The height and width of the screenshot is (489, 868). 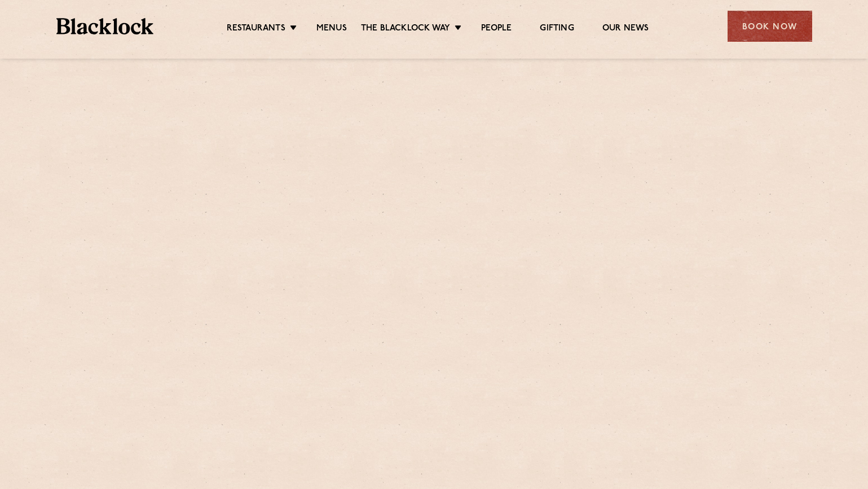 What do you see at coordinates (770, 26) in the screenshot?
I see `div: Book Now` at bounding box center [770, 26].